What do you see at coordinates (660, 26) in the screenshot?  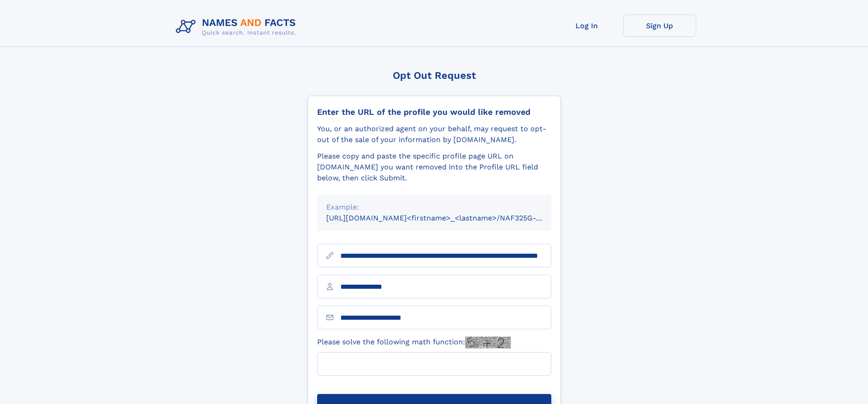 I see `a: Sign Up` at bounding box center [660, 26].